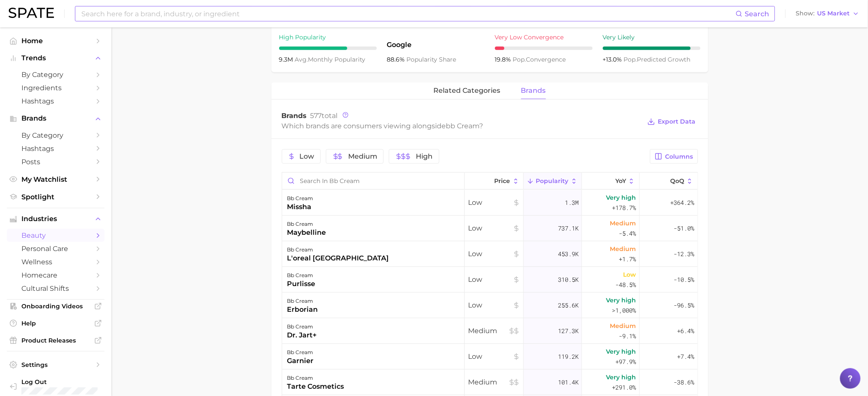 This screenshot has width=868, height=396. I want to click on a: Settings, so click(56, 364).